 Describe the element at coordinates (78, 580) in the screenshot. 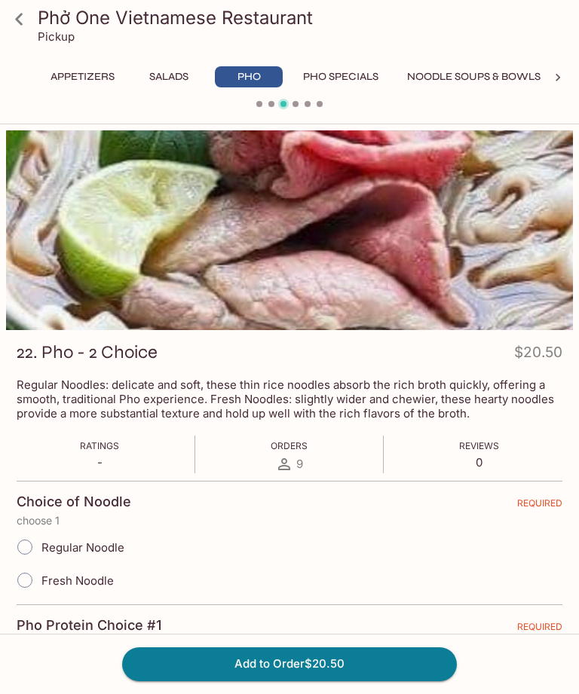

I see `span: Fresh Noodle` at that location.